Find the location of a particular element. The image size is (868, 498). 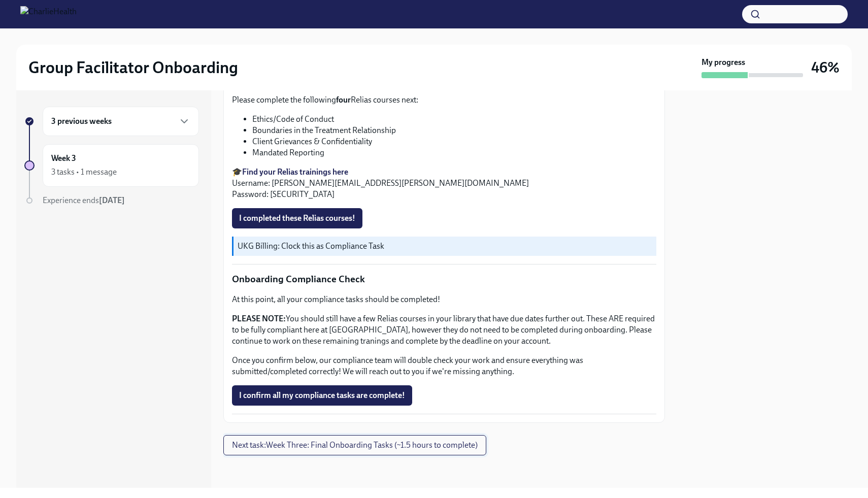

li: Boundaries in the Treatment Relationship is located at coordinates (454, 131).